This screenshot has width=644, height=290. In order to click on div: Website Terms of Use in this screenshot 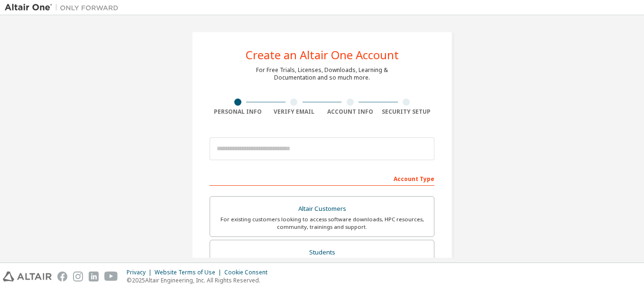, I will do `click(189, 273)`.